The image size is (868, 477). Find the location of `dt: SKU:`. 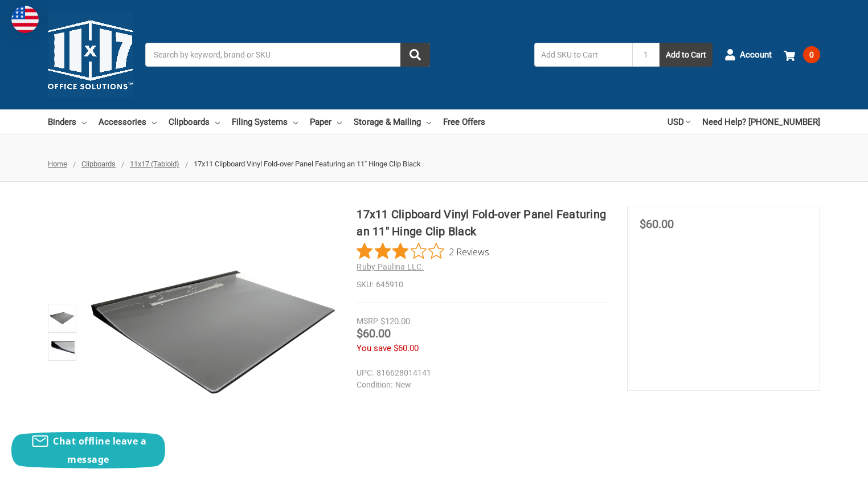

dt: SKU: is located at coordinates (364, 285).